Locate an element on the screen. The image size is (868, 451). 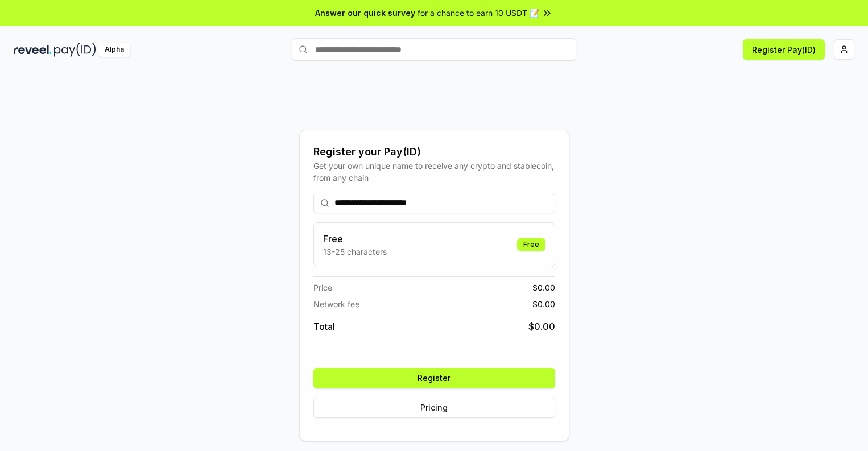
button: Register Pay(ID) is located at coordinates (784, 49).